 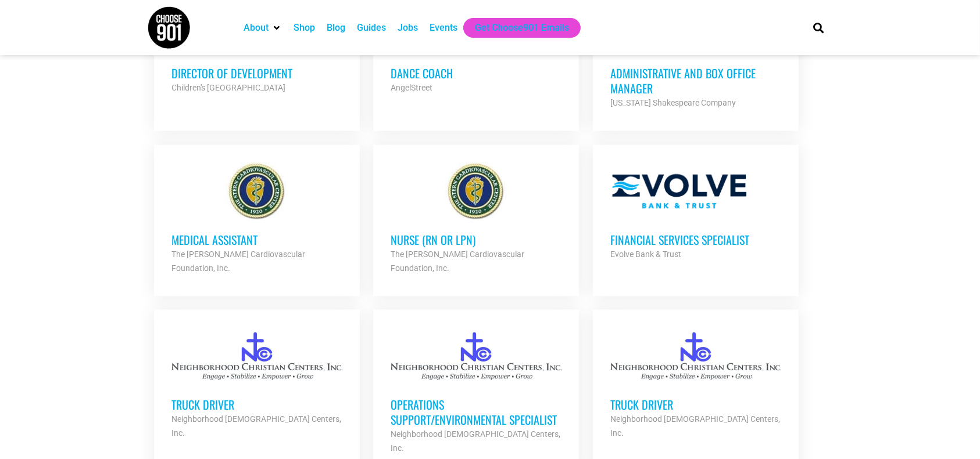 What do you see at coordinates (515, 28) in the screenshot?
I see `nav: Main nav` at bounding box center [515, 28].